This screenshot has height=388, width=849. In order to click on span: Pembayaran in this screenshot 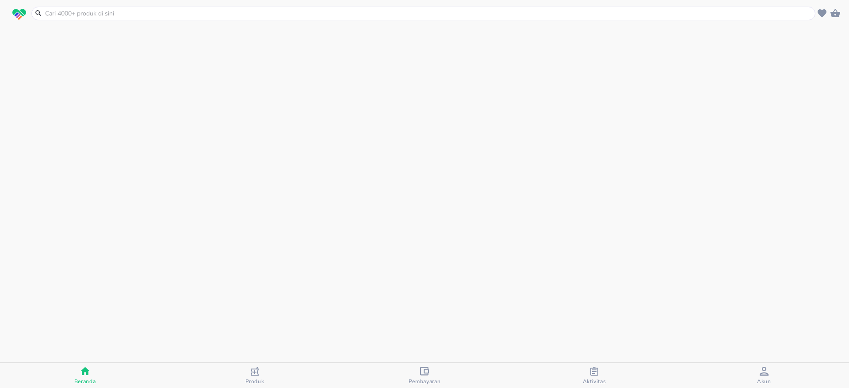, I will do `click(424, 381)`.